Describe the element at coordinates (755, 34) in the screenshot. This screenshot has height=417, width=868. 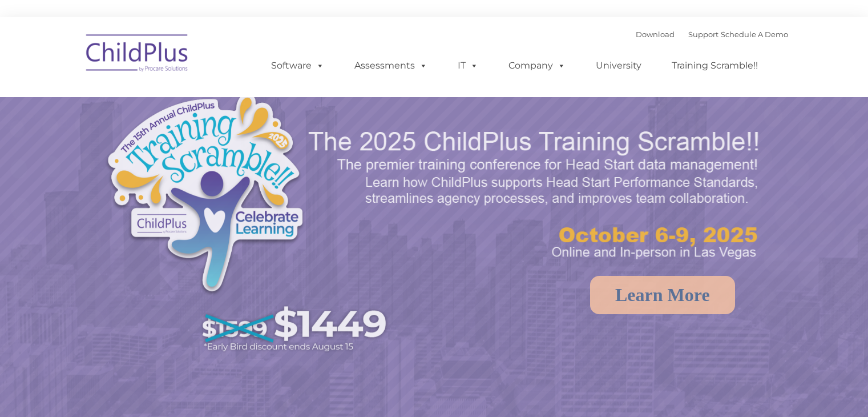
I see `a: Schedule A Demo` at that location.